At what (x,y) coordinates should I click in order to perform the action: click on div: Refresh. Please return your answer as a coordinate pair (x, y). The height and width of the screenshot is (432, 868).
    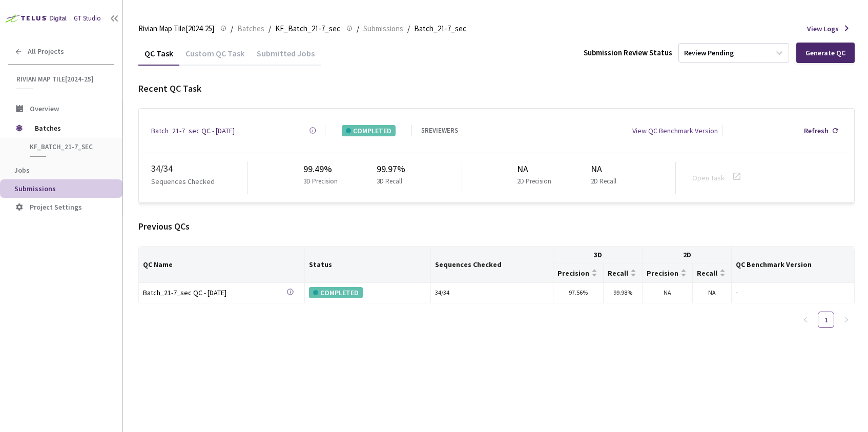
    Looking at the image, I should click on (816, 131).